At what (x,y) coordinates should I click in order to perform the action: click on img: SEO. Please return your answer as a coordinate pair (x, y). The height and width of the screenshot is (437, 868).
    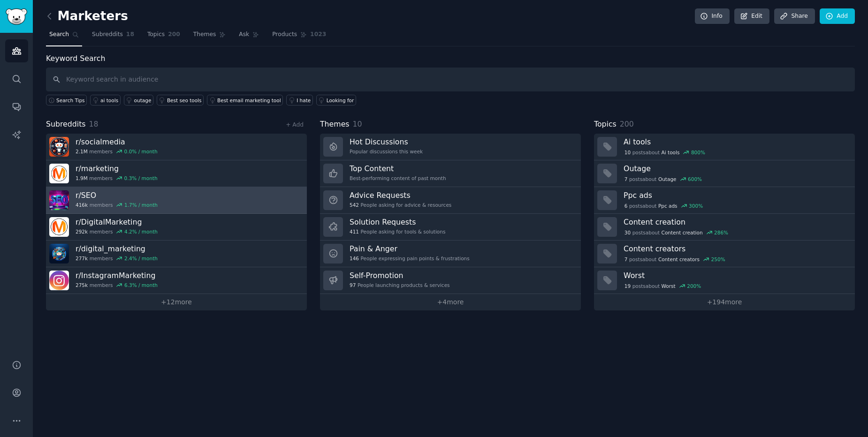
    Looking at the image, I should click on (59, 200).